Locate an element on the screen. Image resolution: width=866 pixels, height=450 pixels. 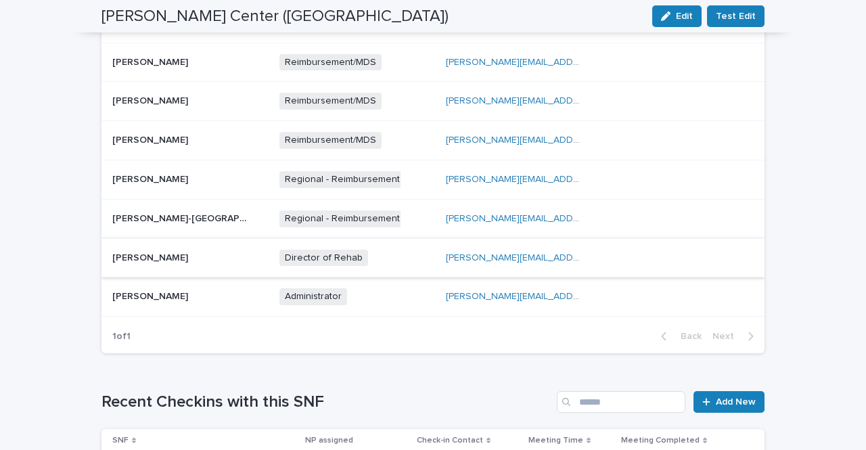
p: Check-in Contact is located at coordinates (450, 440).